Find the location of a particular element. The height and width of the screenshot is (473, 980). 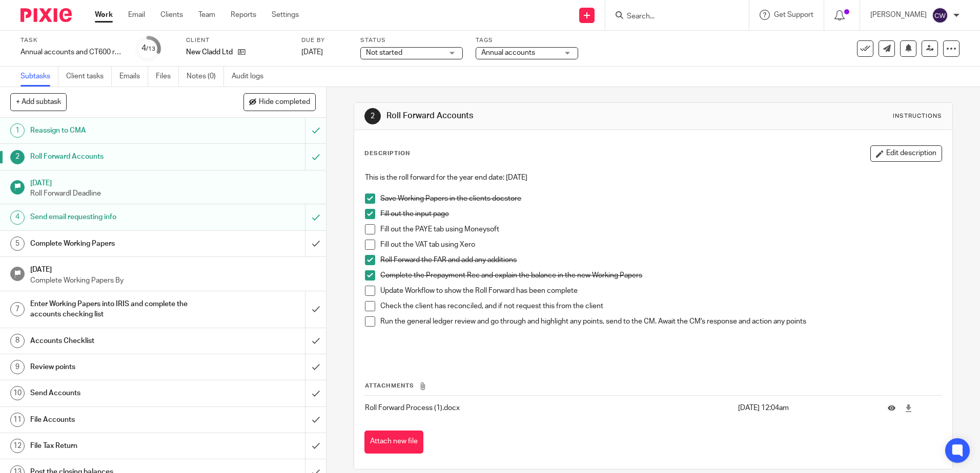

p: Roll Forward the FAR and add any additions is located at coordinates (660, 260).